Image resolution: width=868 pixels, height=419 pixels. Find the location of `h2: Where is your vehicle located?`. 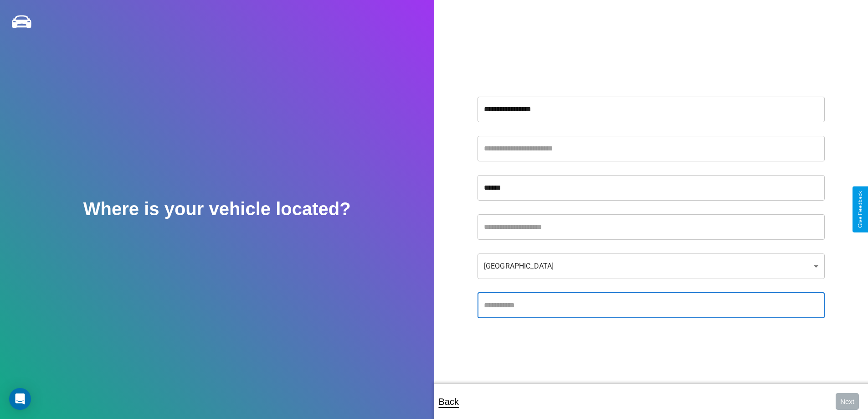

h2: Where is your vehicle located? is located at coordinates (217, 209).